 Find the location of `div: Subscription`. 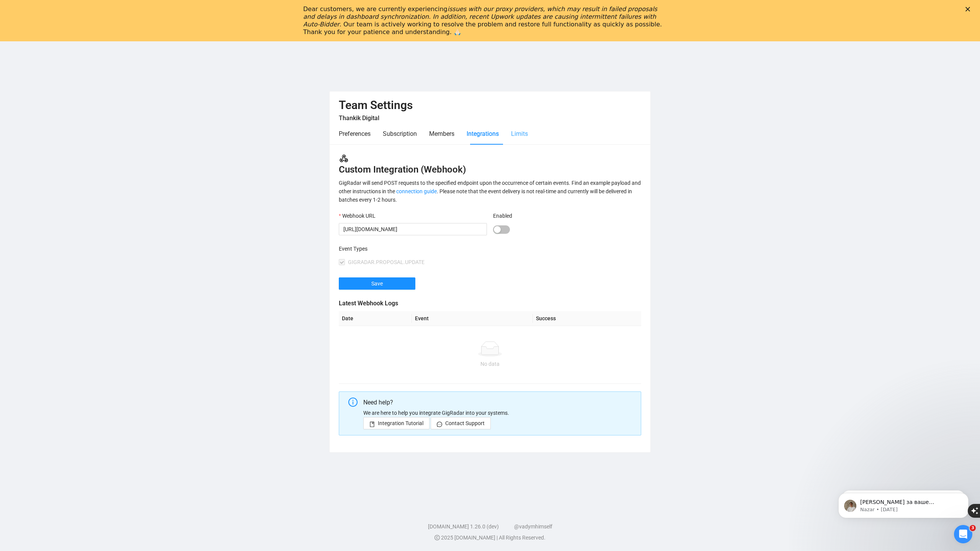

div: Subscription is located at coordinates (400, 134).